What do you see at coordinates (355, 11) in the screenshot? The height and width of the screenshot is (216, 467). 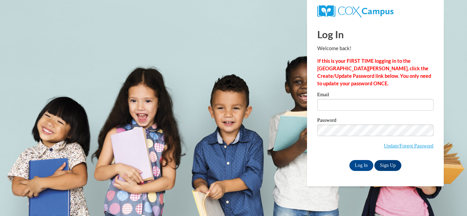 I see `a: COX Campus` at bounding box center [355, 11].